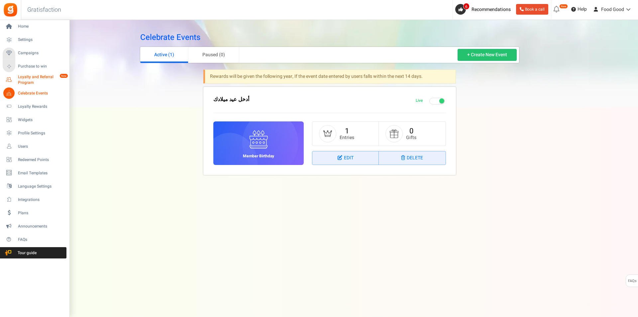 The width and height of the screenshot is (638, 317). What do you see at coordinates (214, 55) in the screenshot?
I see `a: Paused (0)` at bounding box center [214, 55].